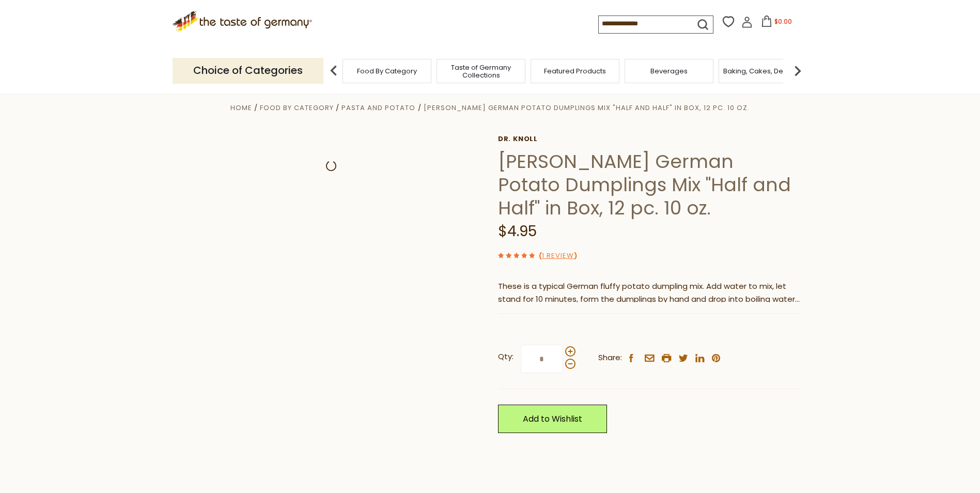  Describe the element at coordinates (506, 356) in the screenshot. I see `strong: Qty:` at that location.